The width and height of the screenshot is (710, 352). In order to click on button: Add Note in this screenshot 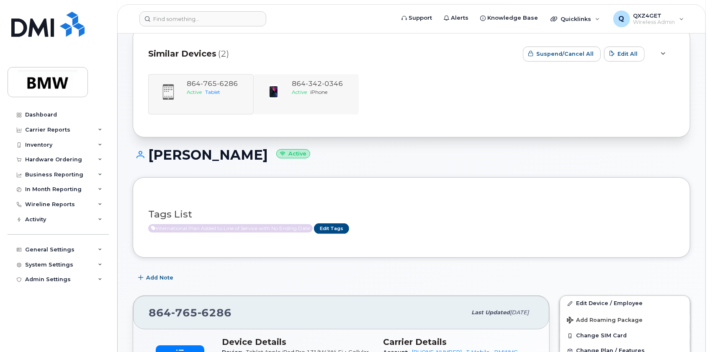, I will do `click(157, 278)`.